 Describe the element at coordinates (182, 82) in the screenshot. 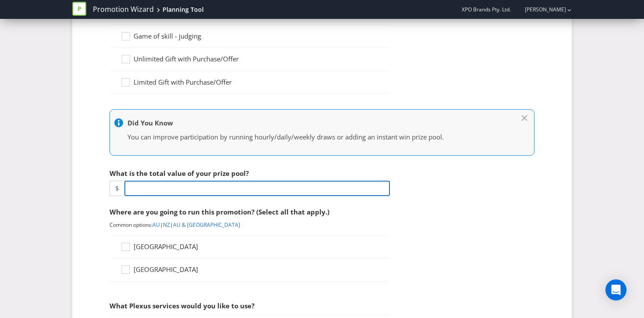

I see `span: Limited Gift with Purchase/Offer` at that location.